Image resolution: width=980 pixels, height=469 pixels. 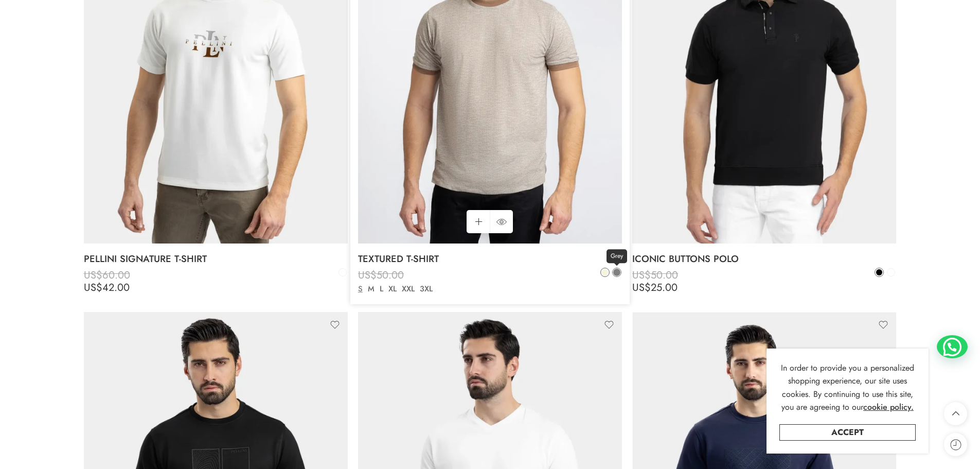 What do you see at coordinates (371, 289) in the screenshot?
I see `a: M` at bounding box center [371, 289].